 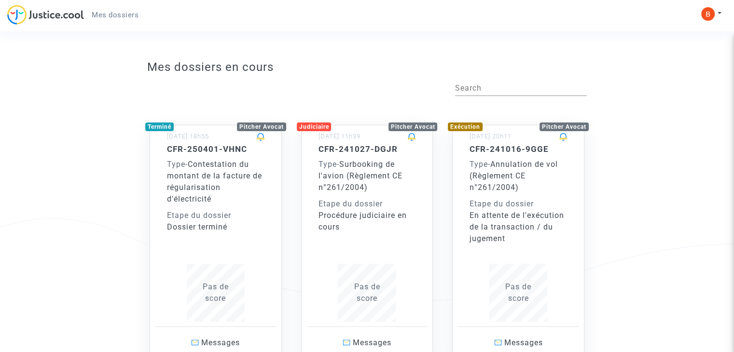 What do you see at coordinates (367, 222) in the screenshot?
I see `div: Procédure judiciaire en cours` at bounding box center [367, 222].